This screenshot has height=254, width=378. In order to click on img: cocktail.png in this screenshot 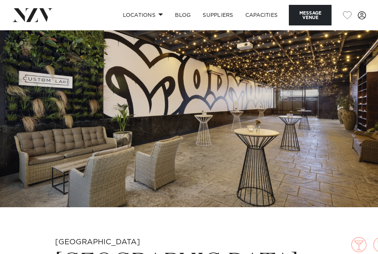, I will do `click(359, 245)`.